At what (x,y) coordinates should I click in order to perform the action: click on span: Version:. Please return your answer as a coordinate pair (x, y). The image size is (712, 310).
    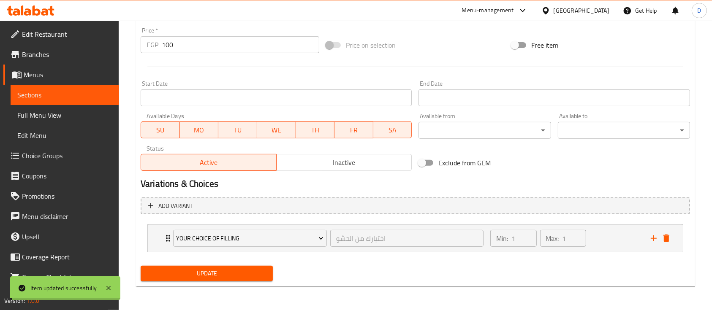
    Looking at the image, I should click on (14, 301).